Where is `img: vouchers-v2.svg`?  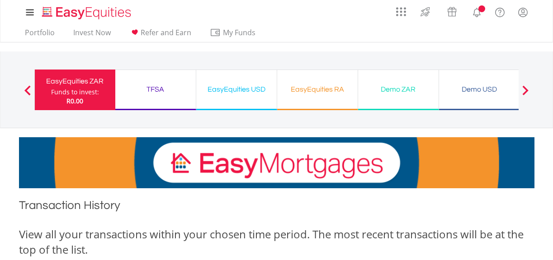
img: vouchers-v2.svg is located at coordinates (452, 12).